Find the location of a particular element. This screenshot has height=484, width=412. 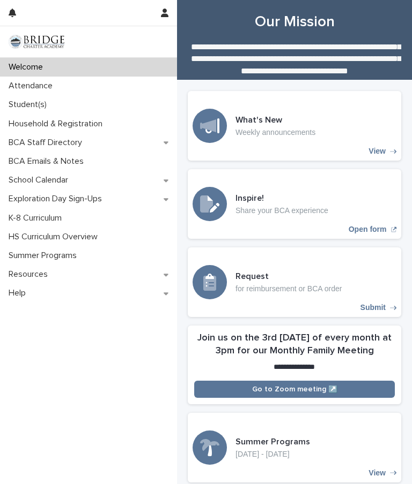

span: Go to Zoom meeting ↗️ is located at coordinates (294, 390).